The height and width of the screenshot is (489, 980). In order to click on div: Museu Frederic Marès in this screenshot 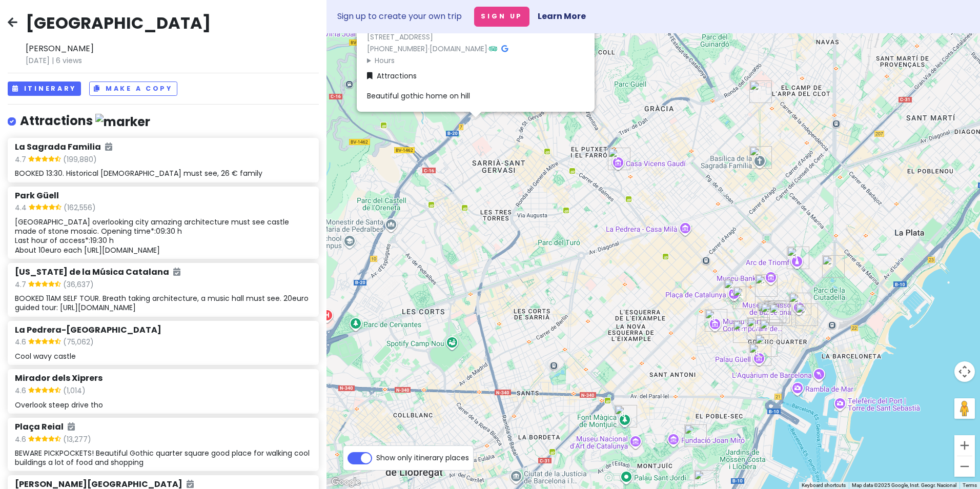, I will do `click(775, 312)`.